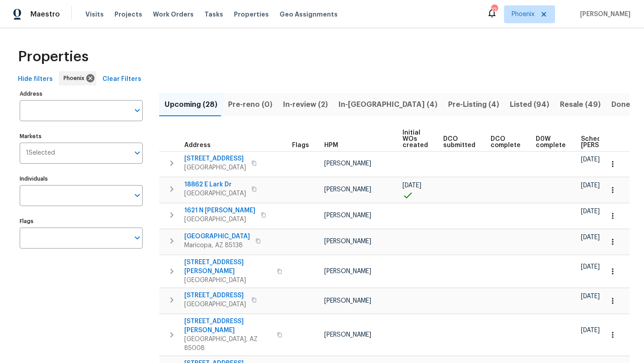 The image size is (644, 363). Describe the element at coordinates (173, 14) in the screenshot. I see `span: Work Orders` at that location.